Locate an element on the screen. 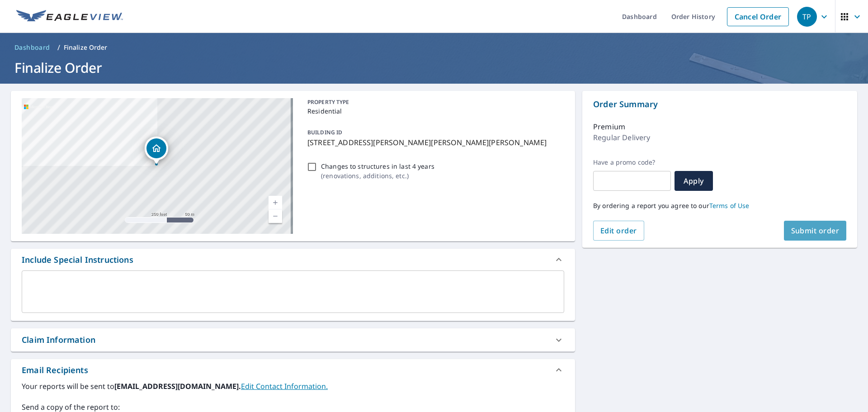 This screenshot has width=868, height=412. span: Edit order is located at coordinates (618, 230).